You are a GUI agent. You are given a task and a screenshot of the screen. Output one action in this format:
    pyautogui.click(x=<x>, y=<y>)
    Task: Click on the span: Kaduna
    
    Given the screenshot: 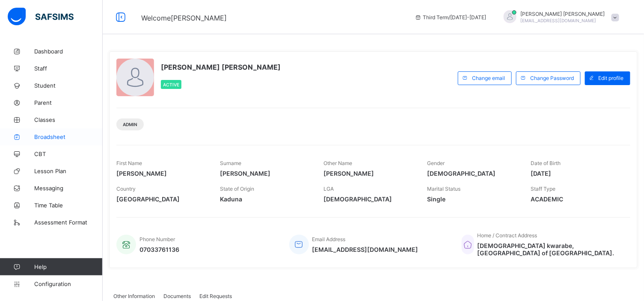 What is the action you would take?
    pyautogui.click(x=266, y=199)
    